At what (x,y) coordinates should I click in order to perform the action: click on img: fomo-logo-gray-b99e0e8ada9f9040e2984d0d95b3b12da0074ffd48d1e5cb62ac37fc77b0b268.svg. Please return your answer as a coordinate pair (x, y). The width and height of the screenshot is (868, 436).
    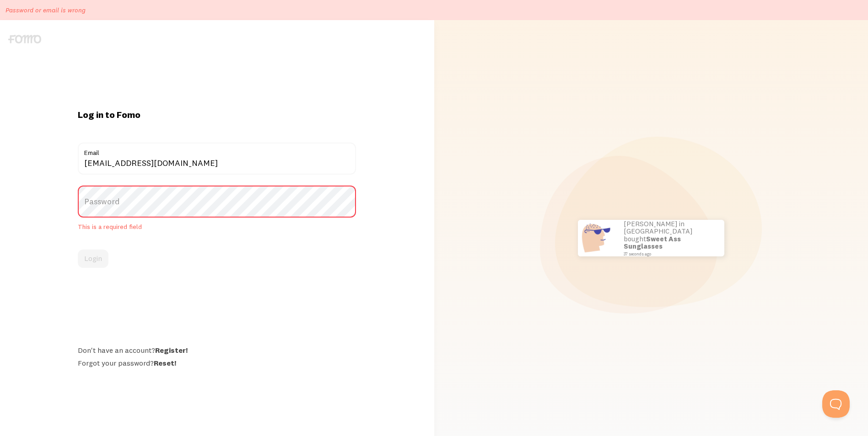
    Looking at the image, I should click on (25, 38).